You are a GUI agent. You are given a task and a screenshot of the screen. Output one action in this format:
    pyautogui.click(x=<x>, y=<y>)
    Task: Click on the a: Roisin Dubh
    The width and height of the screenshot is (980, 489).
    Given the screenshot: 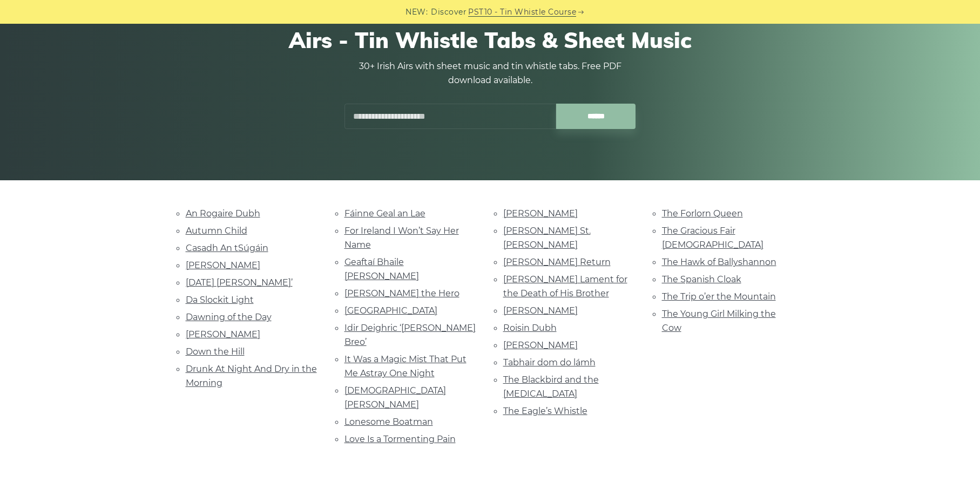 What is the action you would take?
    pyautogui.click(x=530, y=328)
    